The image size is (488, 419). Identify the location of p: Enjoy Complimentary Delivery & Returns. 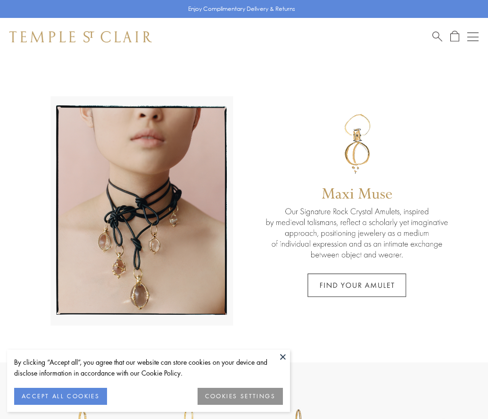
(242, 9).